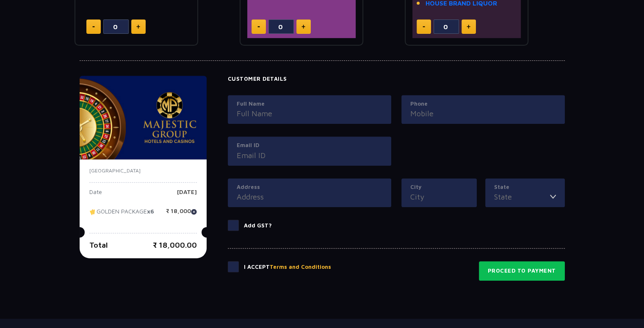 This screenshot has height=328, width=644. Describe the element at coordinates (143, 117) in the screenshot. I see `img: majesticPride-banner` at that location.